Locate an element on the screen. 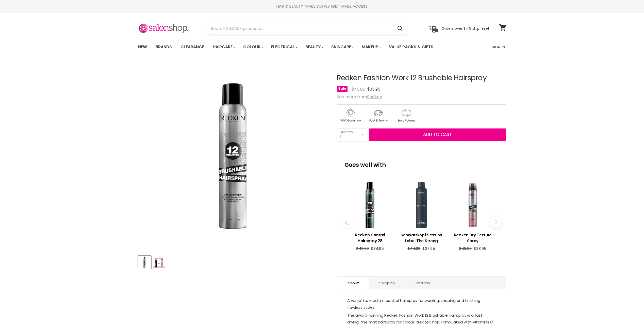 This screenshot has height=326, width=644. a: Makeup is located at coordinates (371, 47).